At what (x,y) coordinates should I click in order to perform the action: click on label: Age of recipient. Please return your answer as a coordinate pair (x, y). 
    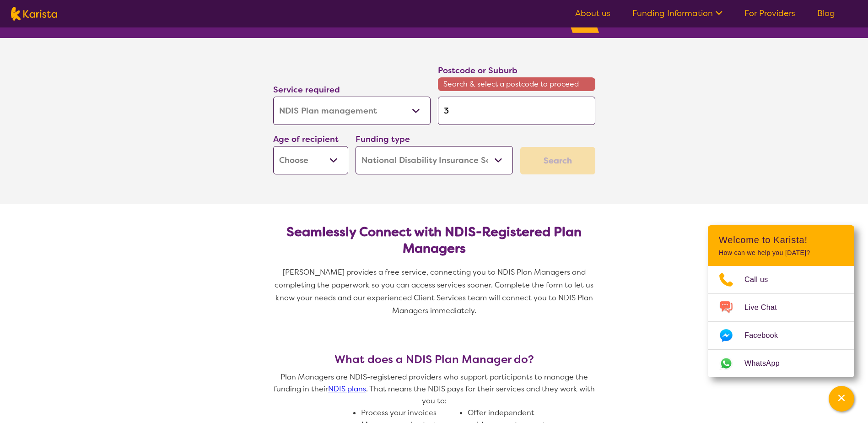
    Looking at the image, I should click on (305, 139).